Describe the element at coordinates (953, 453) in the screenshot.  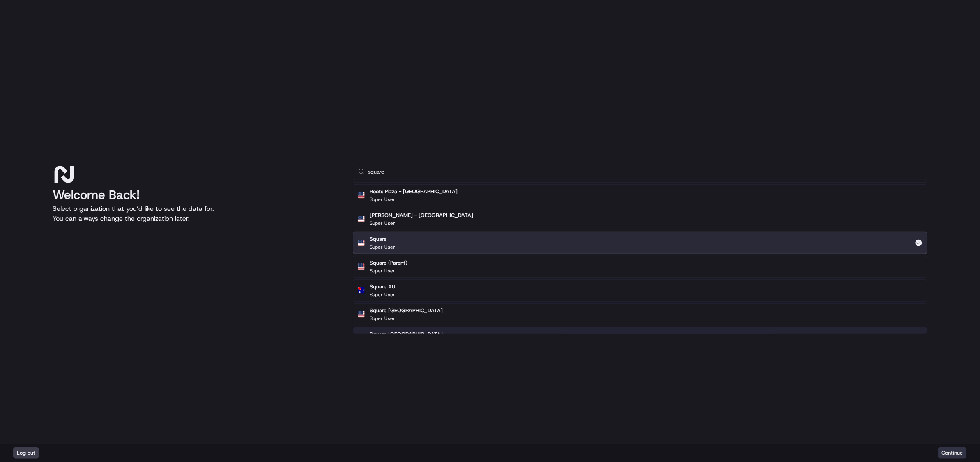
I see `button: Continue` at that location.